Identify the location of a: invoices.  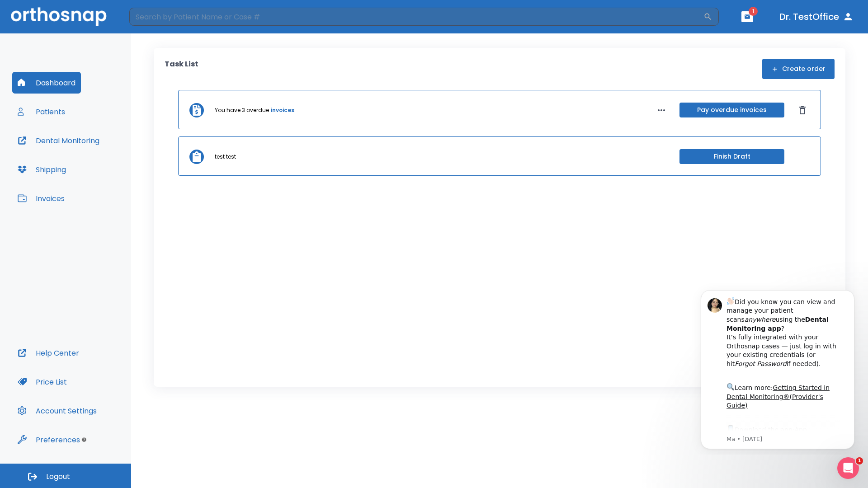
(283, 110).